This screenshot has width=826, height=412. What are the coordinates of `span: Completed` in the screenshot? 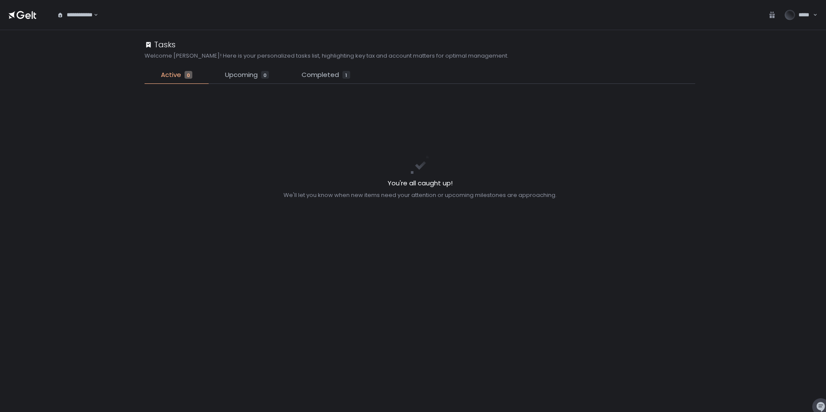 It's located at (320, 75).